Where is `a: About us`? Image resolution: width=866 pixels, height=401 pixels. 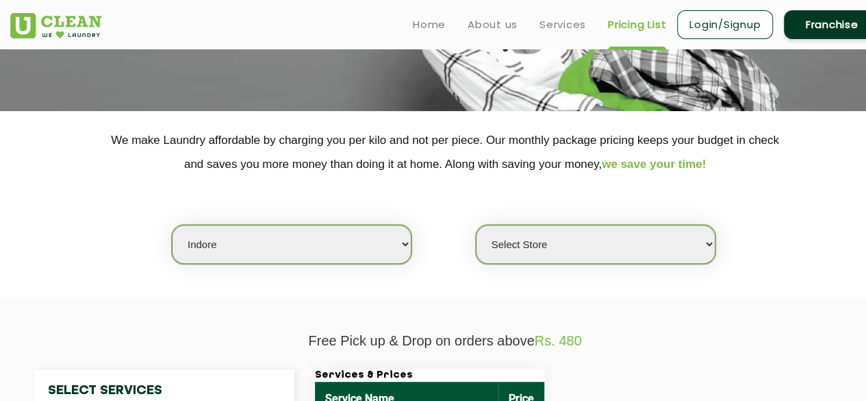
a: About us is located at coordinates (492, 25).